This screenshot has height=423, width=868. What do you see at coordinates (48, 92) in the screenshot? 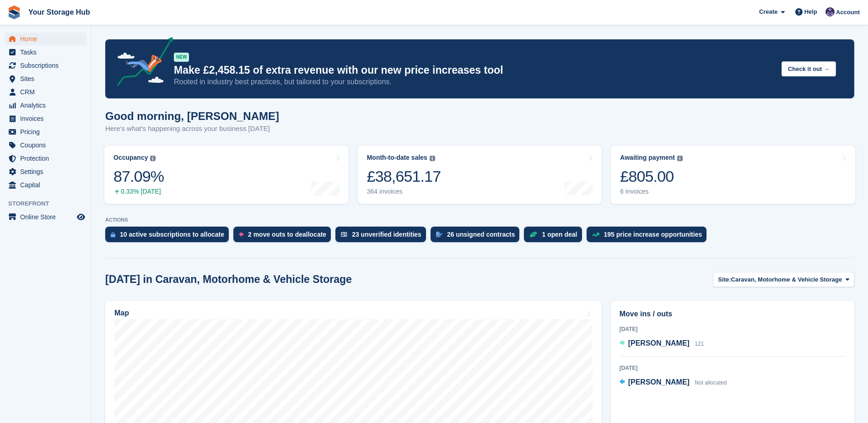
I see `span: CRM` at bounding box center [48, 92].